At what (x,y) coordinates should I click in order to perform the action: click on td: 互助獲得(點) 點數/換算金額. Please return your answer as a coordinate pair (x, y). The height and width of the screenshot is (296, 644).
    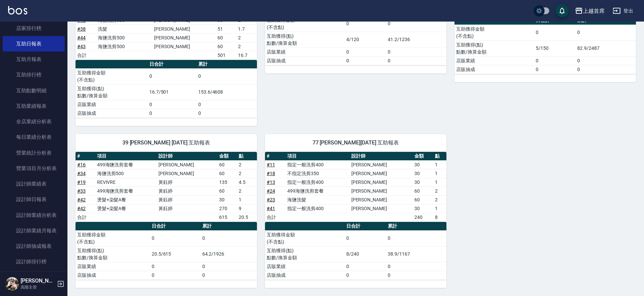
    Looking at the image, I should click on (305, 254).